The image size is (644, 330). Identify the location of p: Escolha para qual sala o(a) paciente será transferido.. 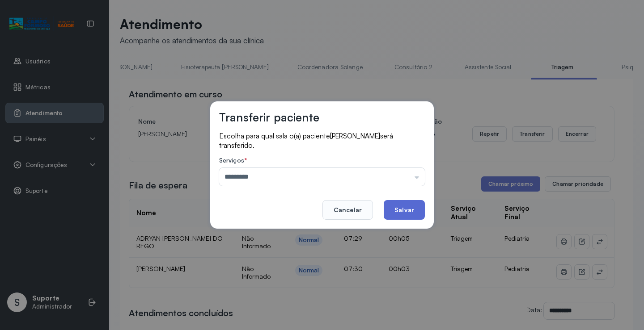
(322, 140).